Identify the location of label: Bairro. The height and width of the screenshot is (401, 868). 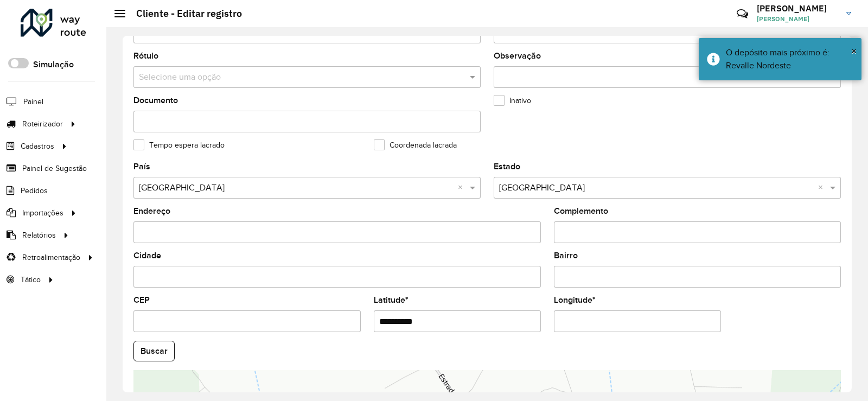
(565, 255).